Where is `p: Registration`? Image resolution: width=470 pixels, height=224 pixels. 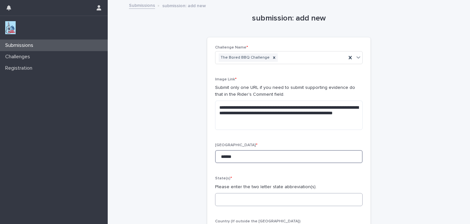 p: Registration is located at coordinates (20, 68).